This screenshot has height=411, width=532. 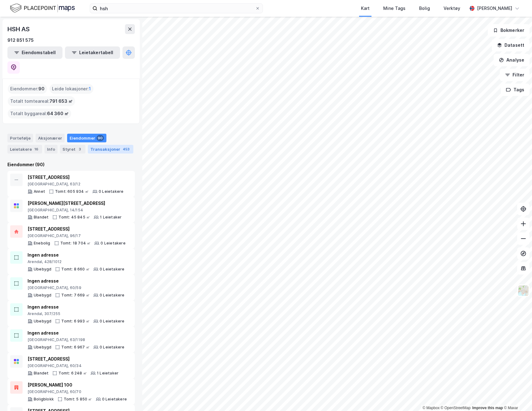 What do you see at coordinates (76, 347) in the screenshot?
I see `div: Tomt: 6 967 ㎡` at bounding box center [76, 347].